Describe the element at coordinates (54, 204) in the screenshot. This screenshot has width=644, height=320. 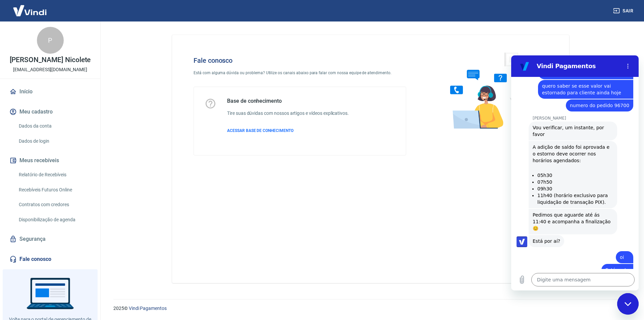
I see `a: Contratos com credores` at that location.